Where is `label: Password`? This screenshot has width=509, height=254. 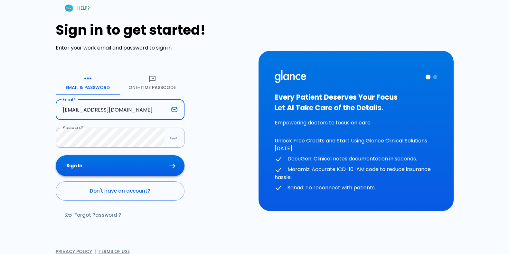
label: Password is located at coordinates (73, 127).